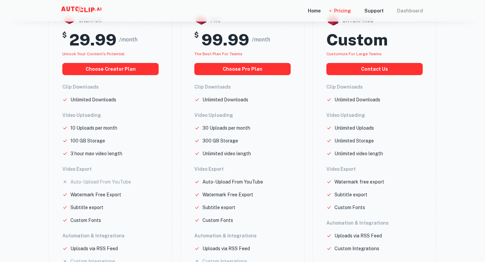 The width and height of the screenshot is (485, 262). Describe the element at coordinates (354, 128) in the screenshot. I see `p: Unlimited Uploads` at that location.